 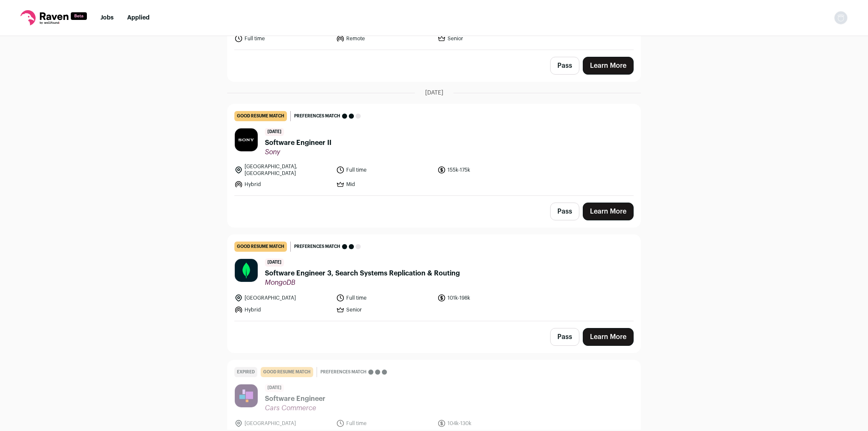 I want to click on li: 101k-198k, so click(x=486, y=298).